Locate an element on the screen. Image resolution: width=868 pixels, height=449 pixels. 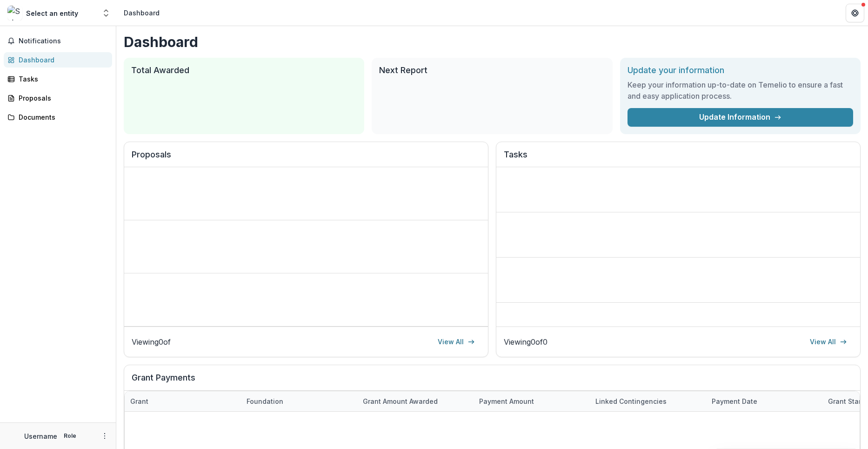
span: Notifications is located at coordinates (64, 41).